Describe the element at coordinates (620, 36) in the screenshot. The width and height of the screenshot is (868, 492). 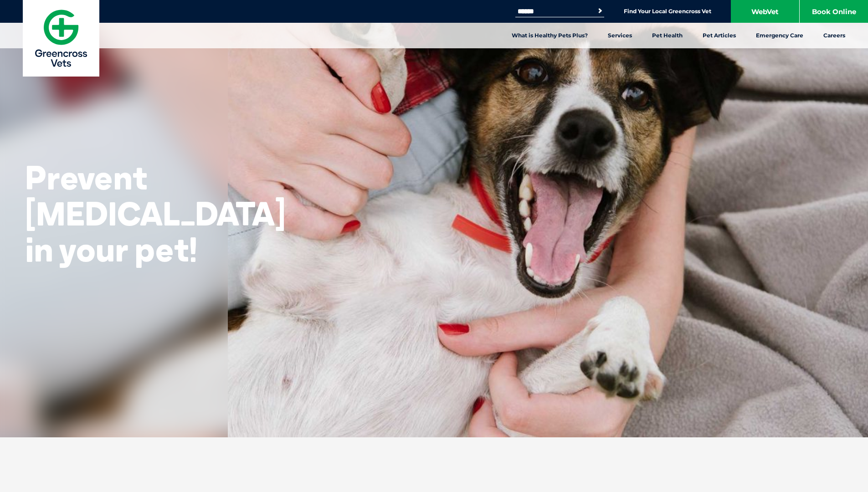
I see `a: Services` at that location.